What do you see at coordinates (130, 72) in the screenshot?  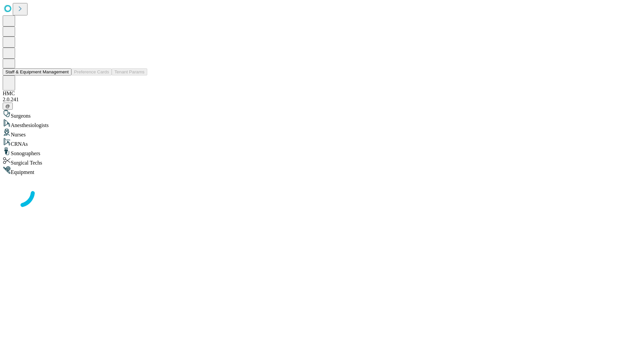 I see `button: Tenant Params` at bounding box center [130, 72].